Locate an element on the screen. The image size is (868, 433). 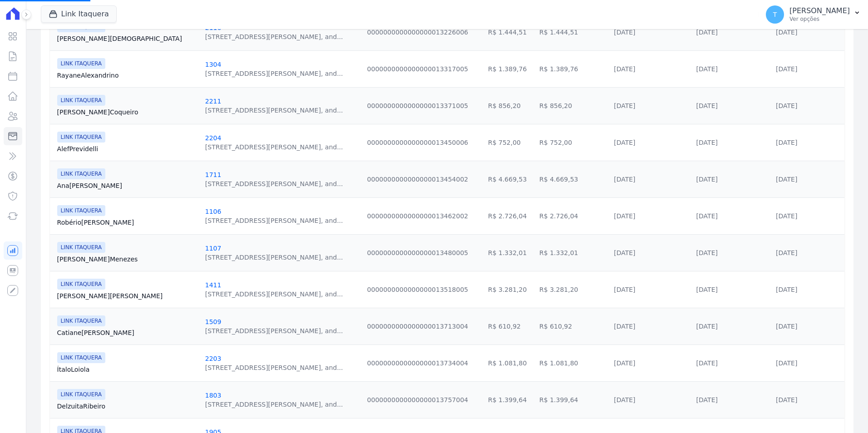
a: 2211 is located at coordinates (213, 101).